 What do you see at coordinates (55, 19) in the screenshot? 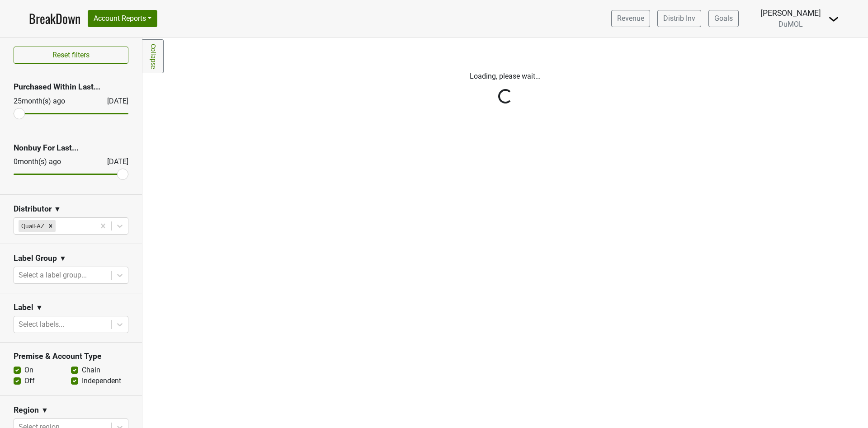
I see `a: BreakDown` at bounding box center [55, 19].